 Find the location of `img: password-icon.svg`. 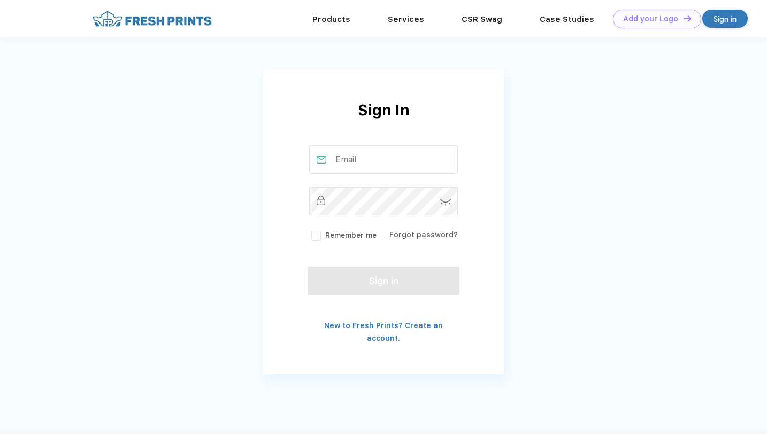

img: password-icon.svg is located at coordinates (446, 202).